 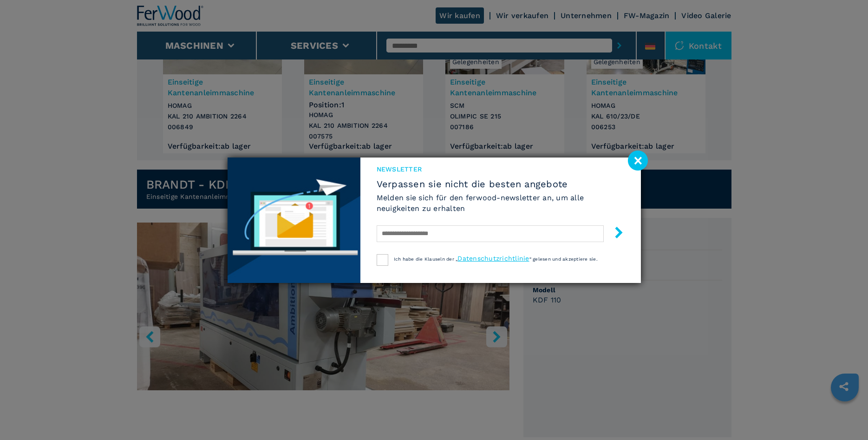 What do you see at coordinates (501, 184) in the screenshot?
I see `span: Verpassen sie nicht die besten angebote` at bounding box center [501, 184].